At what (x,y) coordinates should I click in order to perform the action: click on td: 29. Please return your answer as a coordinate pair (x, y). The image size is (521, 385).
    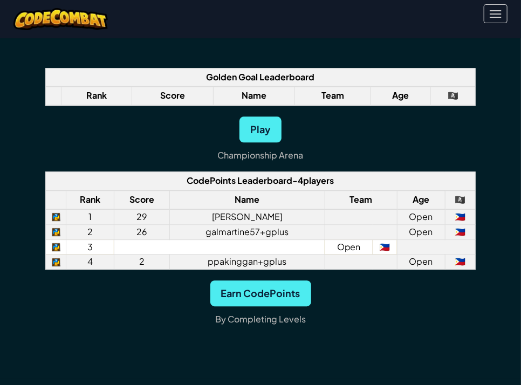
    Looking at the image, I should click on (141, 217).